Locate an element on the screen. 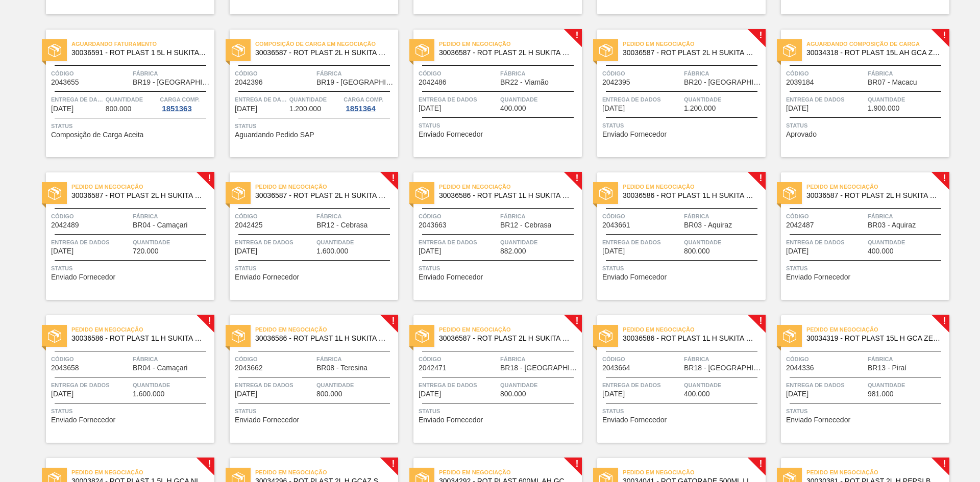  span: Composição de Carga em Negociação is located at coordinates (327, 44).